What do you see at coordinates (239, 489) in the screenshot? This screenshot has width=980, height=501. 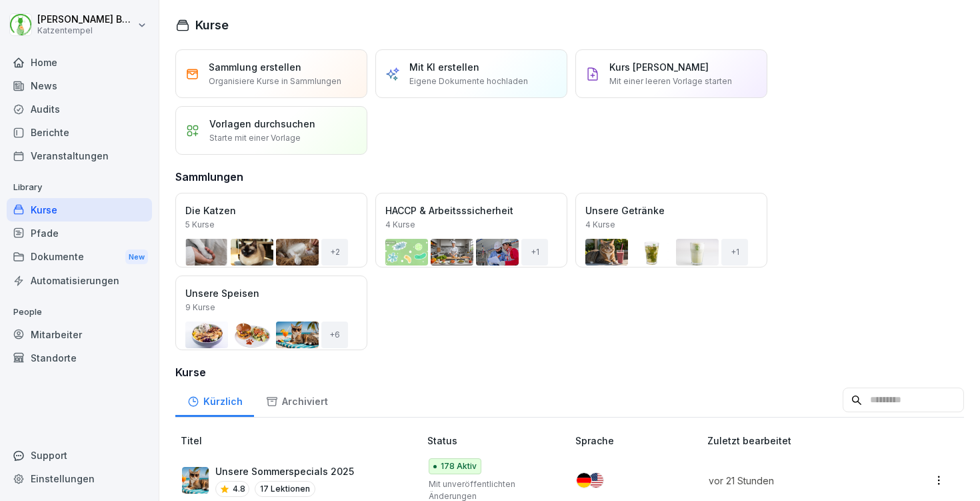 I see `p: 4.8` at bounding box center [239, 489].